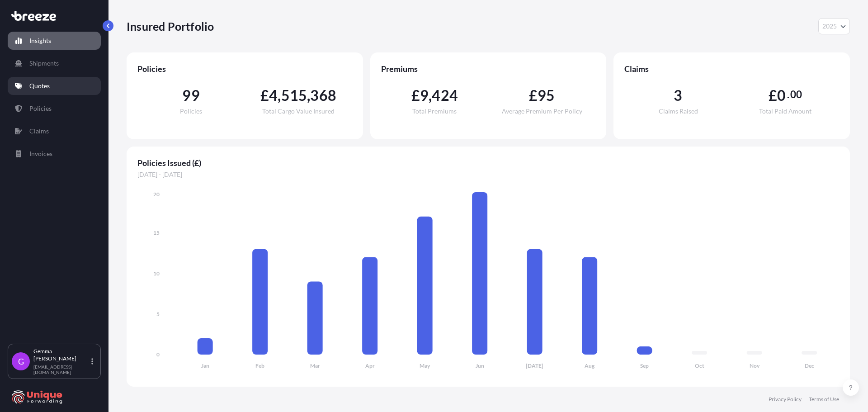  What do you see at coordinates (644, 365) in the screenshot?
I see `tspan: Sep` at bounding box center [644, 365].